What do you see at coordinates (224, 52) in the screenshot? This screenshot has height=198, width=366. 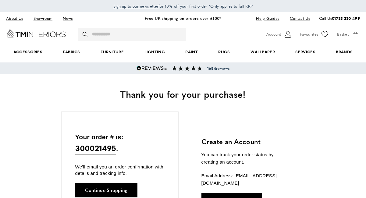 I see `a: Rugs` at bounding box center [224, 52].